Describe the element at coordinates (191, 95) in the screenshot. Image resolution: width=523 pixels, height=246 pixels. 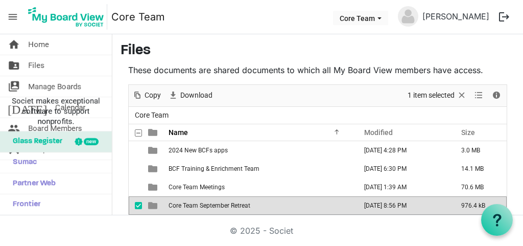
I see `button: Download` at that location.